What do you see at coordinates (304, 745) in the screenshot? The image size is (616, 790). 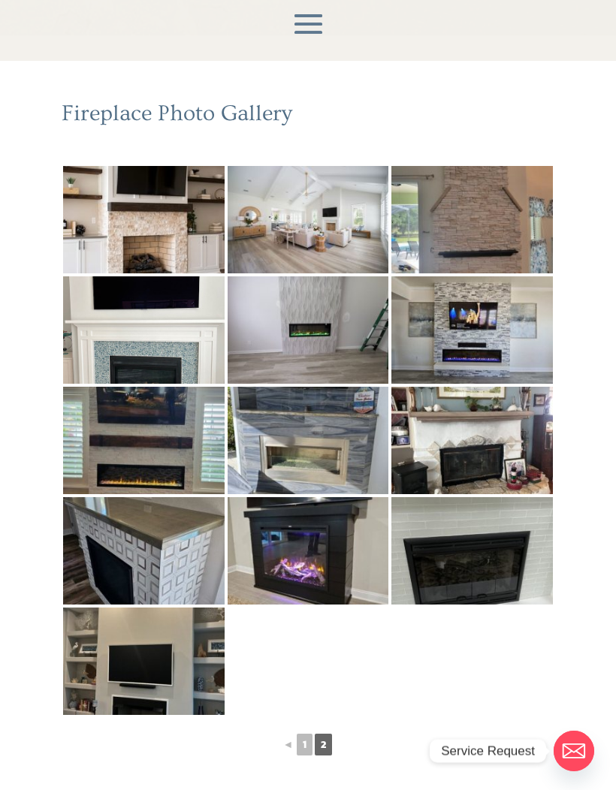 I see `a: 1` at bounding box center [304, 745].